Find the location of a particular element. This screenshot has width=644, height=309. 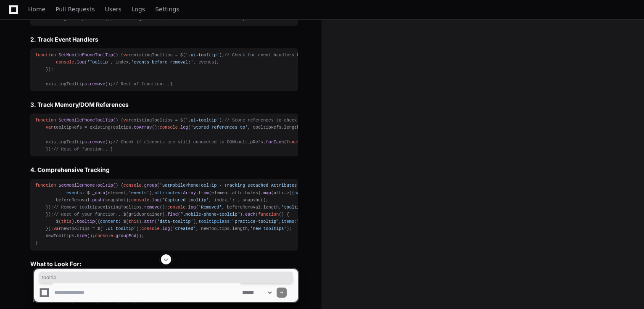

span: 'new tooltips' is located at coordinates (268, 229).